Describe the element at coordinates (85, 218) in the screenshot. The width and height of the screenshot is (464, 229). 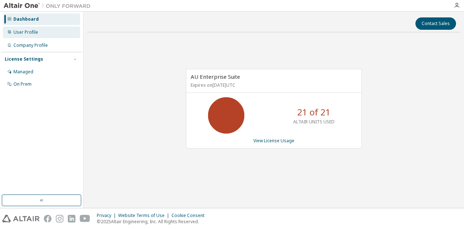
I see `img: youtube.svg` at that location.